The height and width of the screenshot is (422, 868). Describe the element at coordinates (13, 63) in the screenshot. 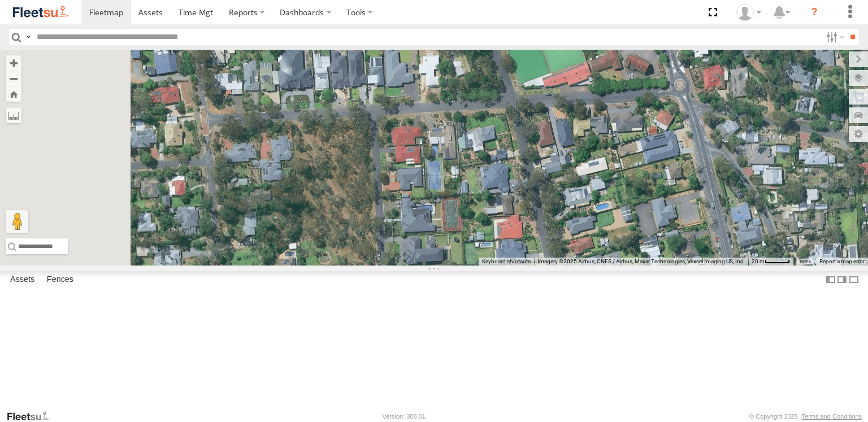

I see `button: Zoom in` at that location.